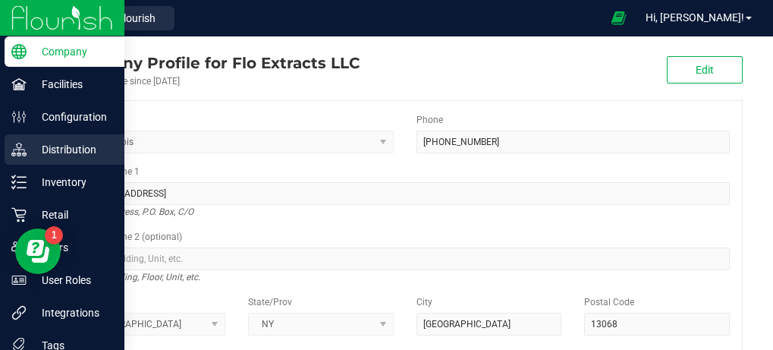 Image resolution: width=773 pixels, height=350 pixels. I want to click on input: (123) 456-7890, so click(574, 142).